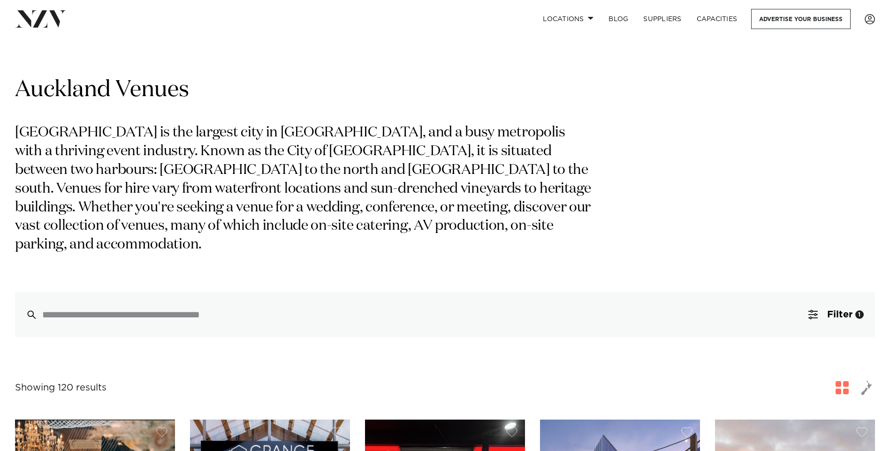  What do you see at coordinates (618, 19) in the screenshot?
I see `a: BLOG` at bounding box center [618, 19].